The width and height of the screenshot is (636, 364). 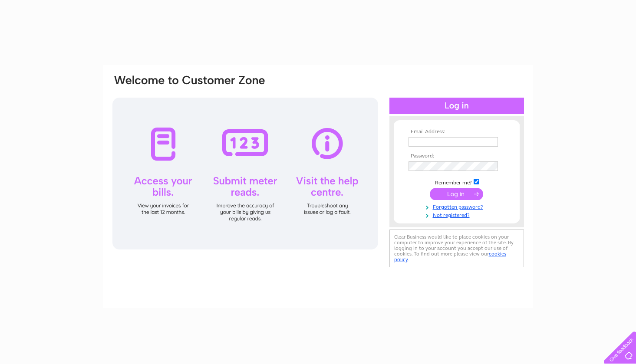 What do you see at coordinates (456, 194) in the screenshot?
I see `input: Submit` at bounding box center [456, 194].